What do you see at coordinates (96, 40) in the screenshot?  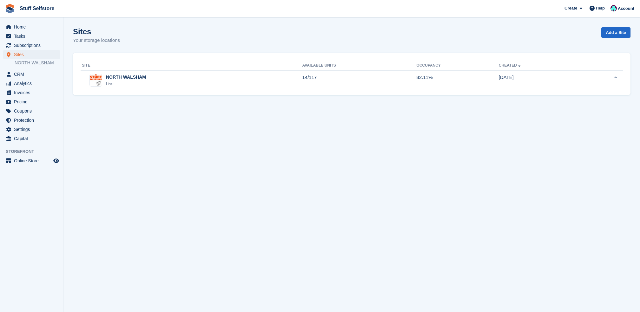 I see `p: Your storage locations` at bounding box center [96, 40].